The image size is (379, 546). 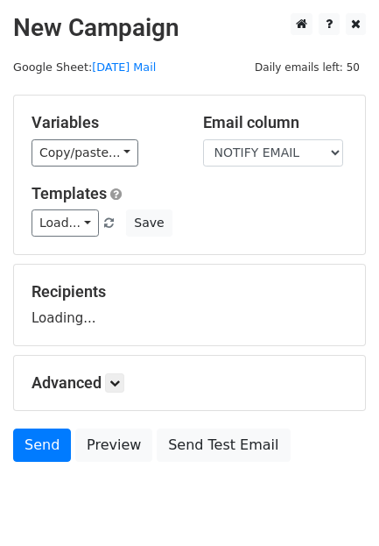 I want to click on h5: Advanced, so click(x=189, y=383).